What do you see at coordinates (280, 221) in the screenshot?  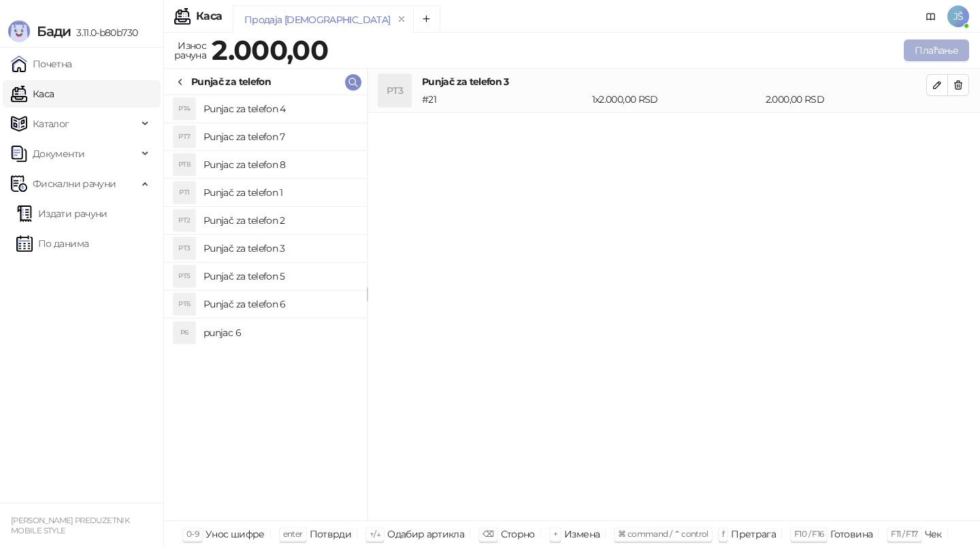 I see `h4: Punjač za telefon 2` at bounding box center [280, 221].